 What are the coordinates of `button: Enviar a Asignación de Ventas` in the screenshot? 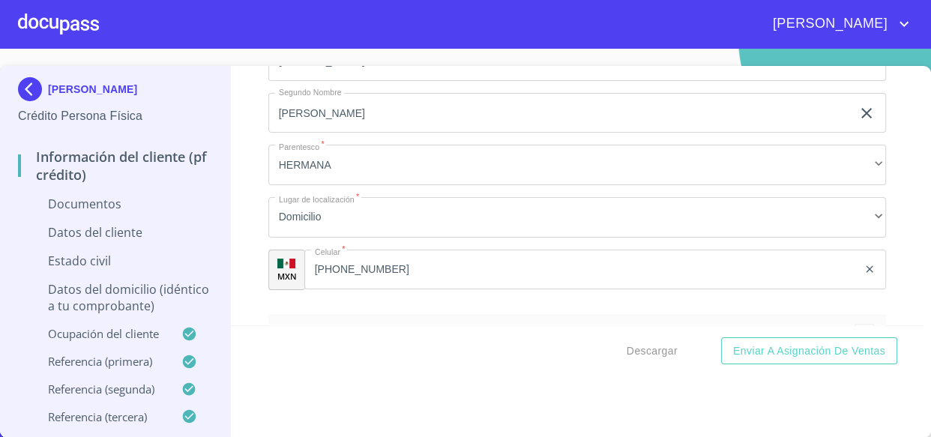 It's located at (809, 351).